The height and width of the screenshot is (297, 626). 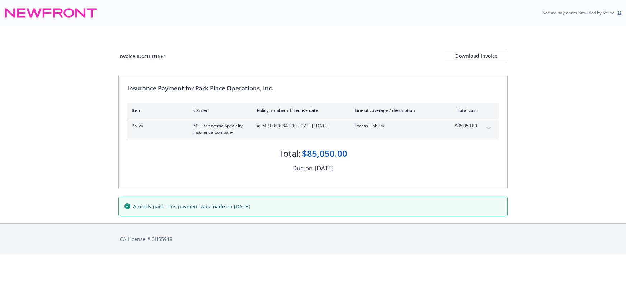 I want to click on div: $85,050.00, so click(x=325, y=154).